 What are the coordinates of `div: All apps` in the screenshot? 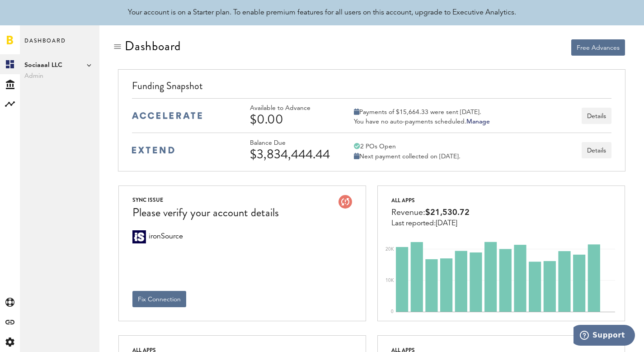 It's located at (430, 200).